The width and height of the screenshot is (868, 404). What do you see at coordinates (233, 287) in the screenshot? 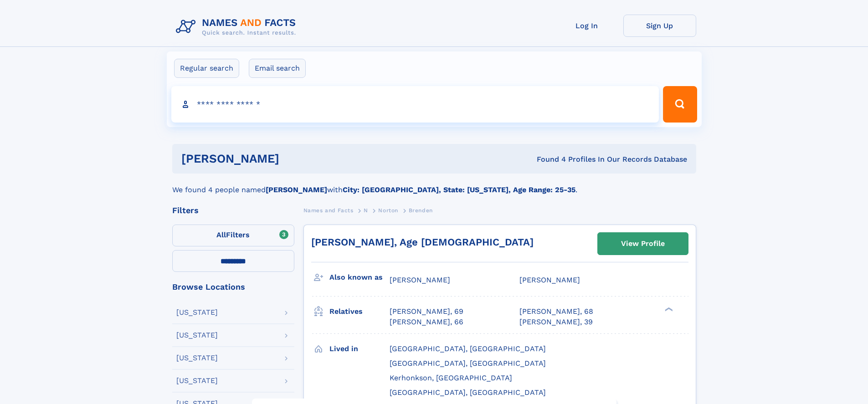
I see `div: Browse Locations` at bounding box center [233, 287].